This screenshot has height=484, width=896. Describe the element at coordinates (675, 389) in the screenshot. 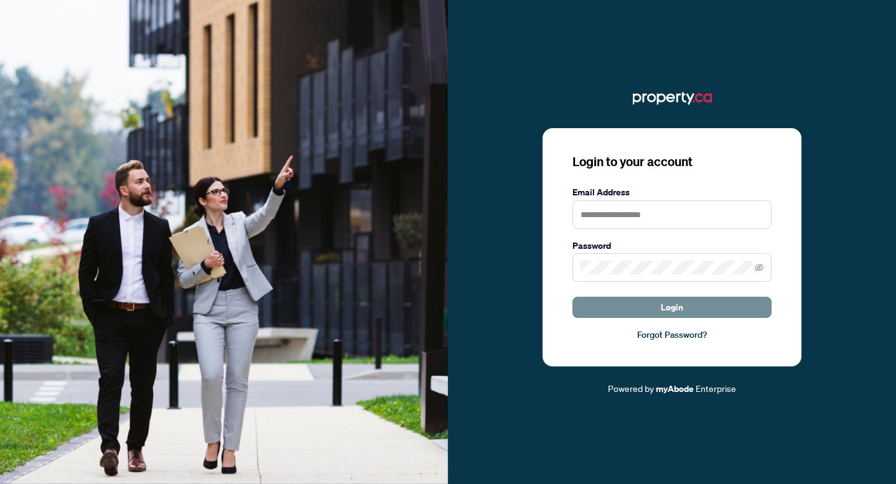

I see `a: myAbode` at that location.